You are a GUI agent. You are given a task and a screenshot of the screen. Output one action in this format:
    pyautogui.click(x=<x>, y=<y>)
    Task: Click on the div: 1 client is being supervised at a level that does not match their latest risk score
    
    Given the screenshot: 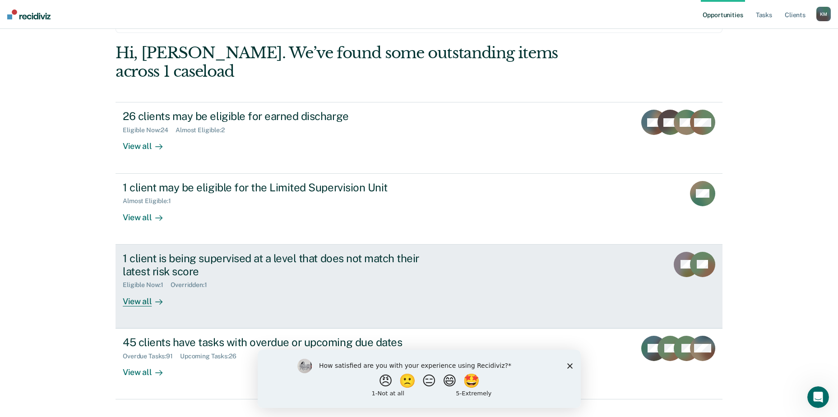 What is the action you would take?
    pyautogui.click(x=281, y=265)
    